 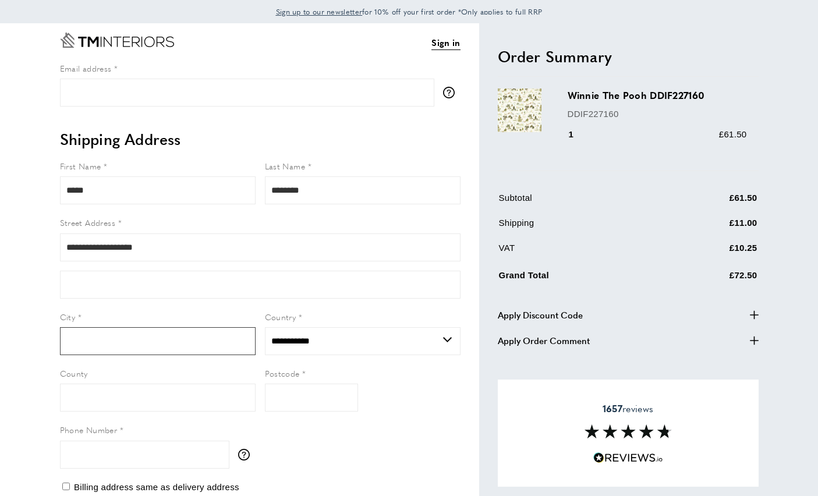 I want to click on span: Last Name, so click(x=285, y=166).